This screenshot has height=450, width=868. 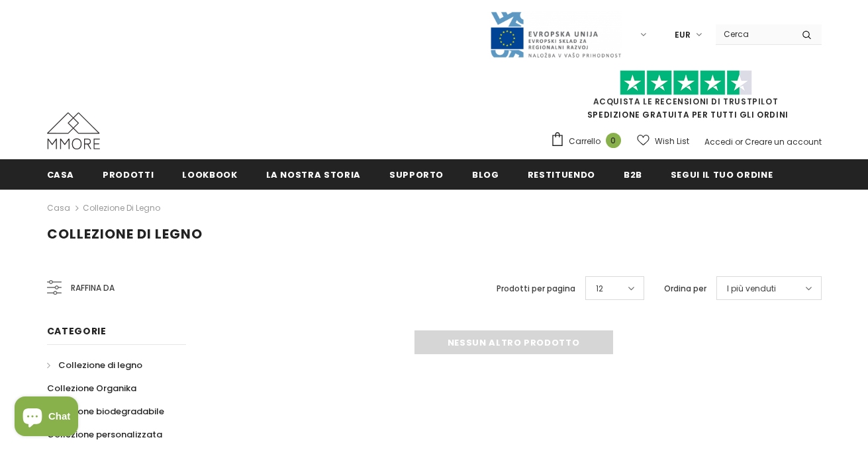 I want to click on label: Ordina per, so click(x=685, y=289).